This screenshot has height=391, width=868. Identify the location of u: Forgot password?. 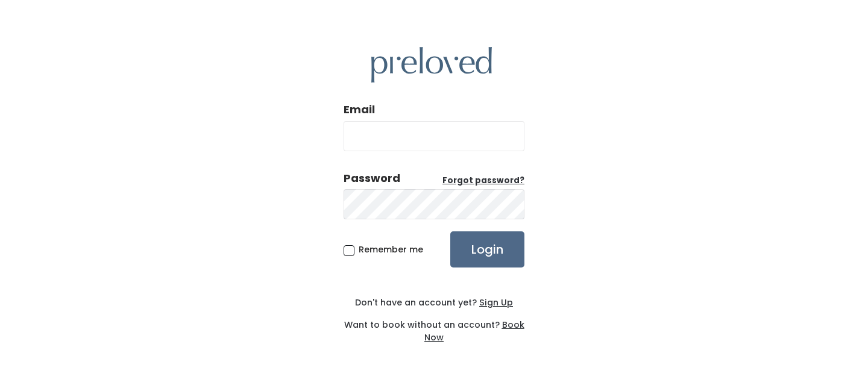
(484, 180).